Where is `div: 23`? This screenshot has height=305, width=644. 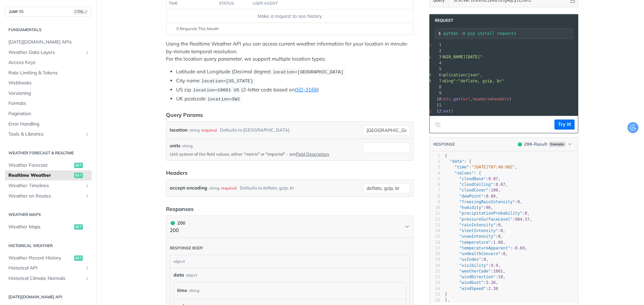 div: 23 is located at coordinates (434, 283).